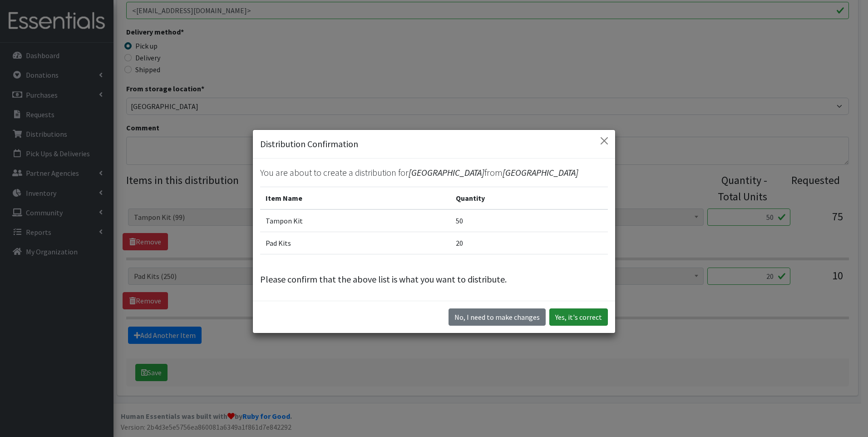 The width and height of the screenshot is (868, 437). What do you see at coordinates (355, 198) in the screenshot?
I see `th: Item Name` at bounding box center [355, 198].